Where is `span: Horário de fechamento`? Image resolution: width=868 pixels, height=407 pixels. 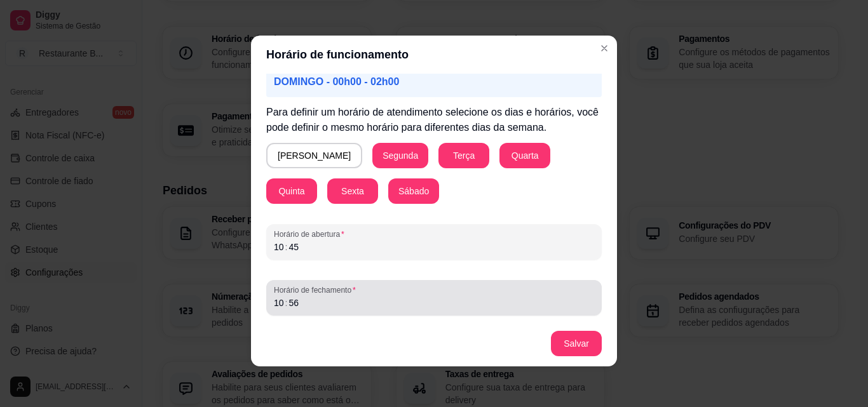 span: Horário de fechamento is located at coordinates (434, 291).